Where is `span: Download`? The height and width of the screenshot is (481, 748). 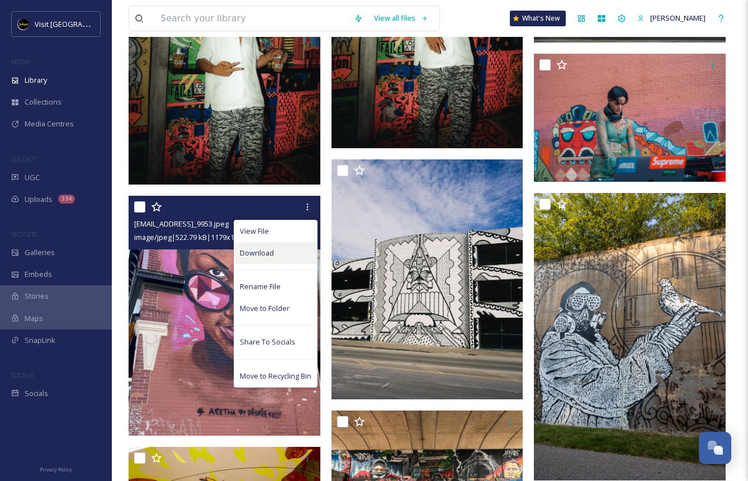 span: Download is located at coordinates (257, 253).